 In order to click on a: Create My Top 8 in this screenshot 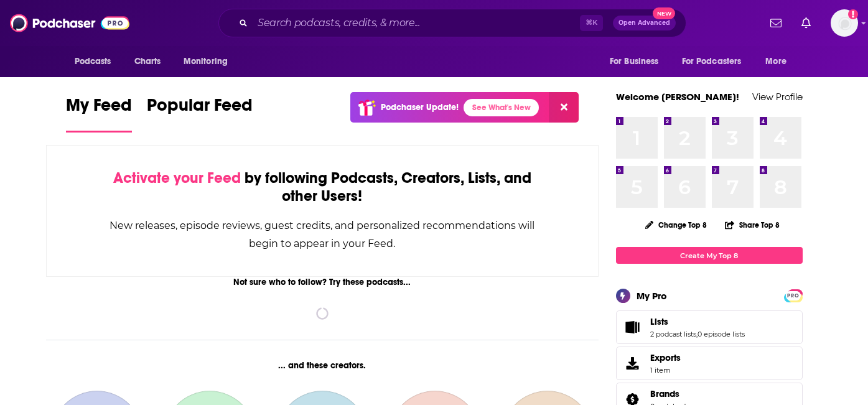, I will do `click(710, 255)`.